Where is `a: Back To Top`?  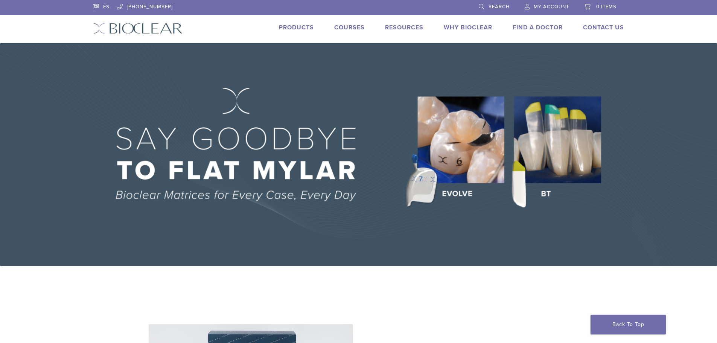 a: Back To Top is located at coordinates (628, 324).